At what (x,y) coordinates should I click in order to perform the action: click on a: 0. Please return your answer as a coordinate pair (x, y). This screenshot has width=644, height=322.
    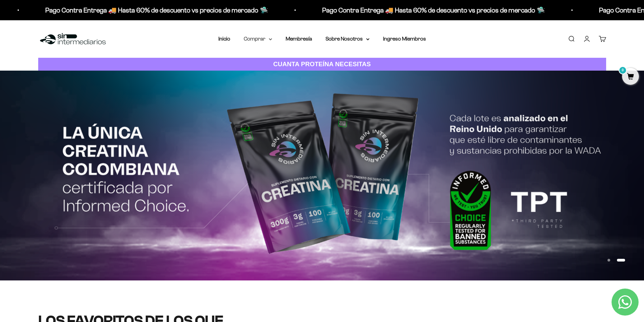
    Looking at the image, I should click on (630, 77).